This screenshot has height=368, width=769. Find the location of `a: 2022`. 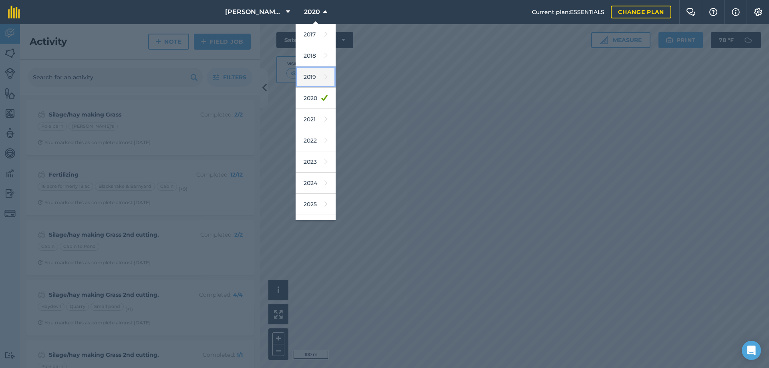

a: 2022 is located at coordinates (316, 141).